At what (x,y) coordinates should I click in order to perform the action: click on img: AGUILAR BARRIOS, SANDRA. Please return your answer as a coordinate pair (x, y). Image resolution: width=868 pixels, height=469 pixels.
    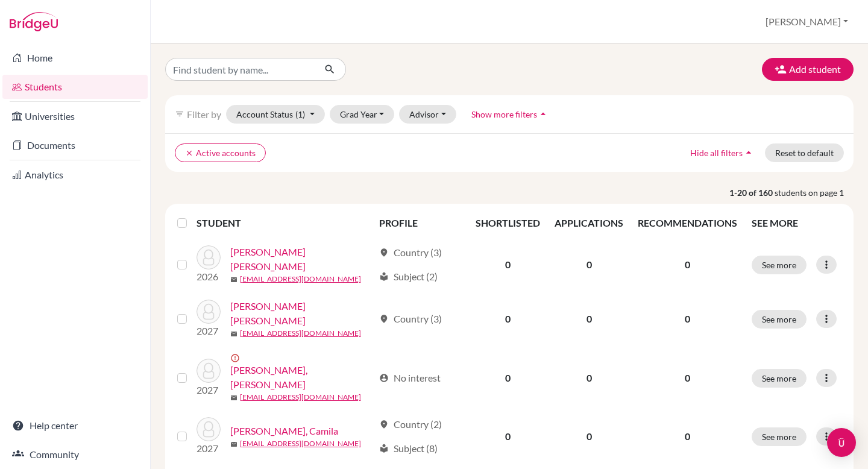
    Looking at the image, I should click on (209, 257).